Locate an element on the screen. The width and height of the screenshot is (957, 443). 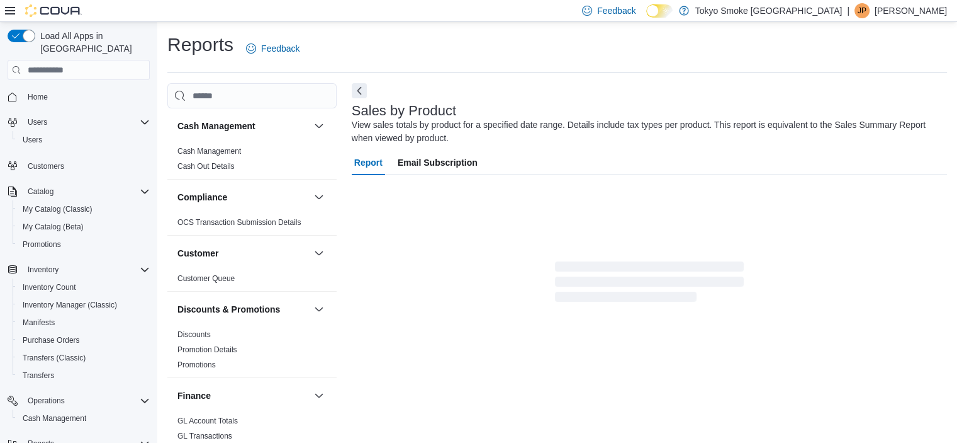
span: Inventory Manager (Classic) is located at coordinates (70, 305).